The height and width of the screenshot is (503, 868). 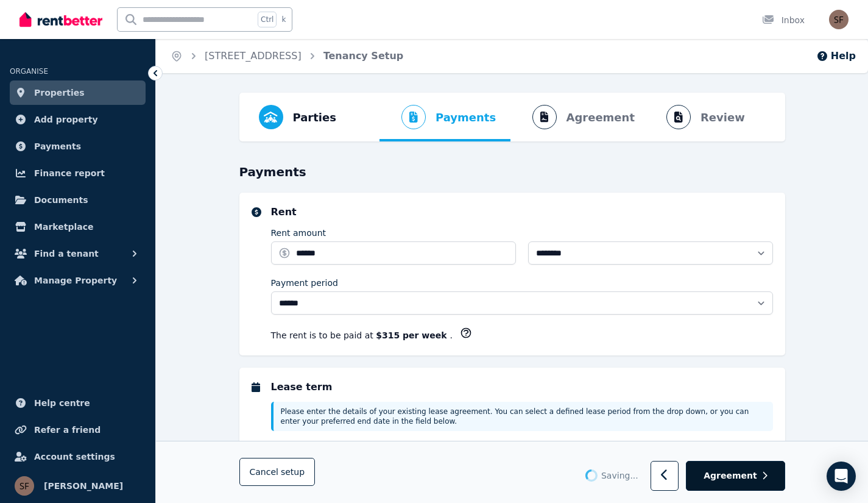 I want to click on div: Open Intercom Messenger, so click(x=841, y=476).